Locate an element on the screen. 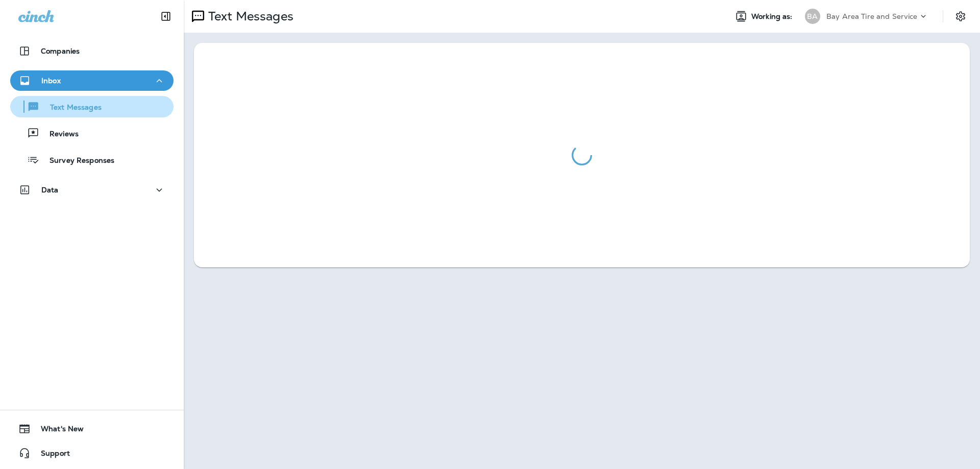 The height and width of the screenshot is (469, 980). span: Working as: is located at coordinates (773, 16).